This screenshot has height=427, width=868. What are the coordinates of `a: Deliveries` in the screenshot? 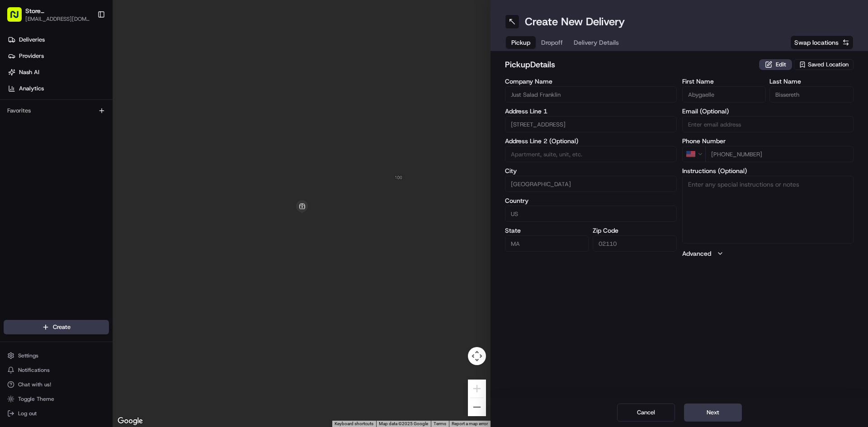 It's located at (58, 40).